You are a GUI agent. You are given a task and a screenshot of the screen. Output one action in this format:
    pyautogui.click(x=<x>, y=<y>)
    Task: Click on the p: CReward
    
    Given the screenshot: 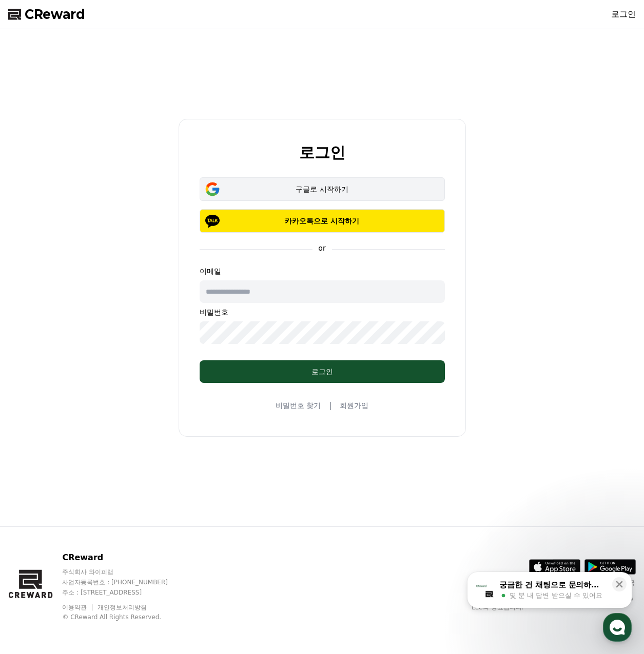 What is the action you would take?
    pyautogui.click(x=125, y=558)
    